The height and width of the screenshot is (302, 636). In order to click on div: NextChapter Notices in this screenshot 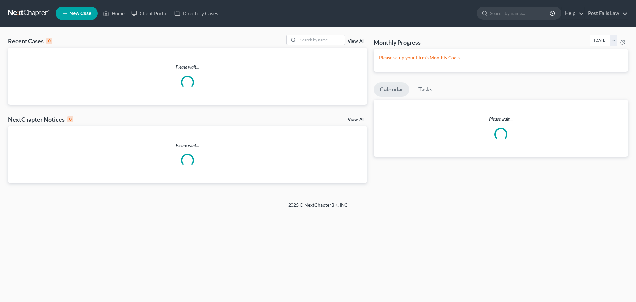, I will do `click(40, 119)`.